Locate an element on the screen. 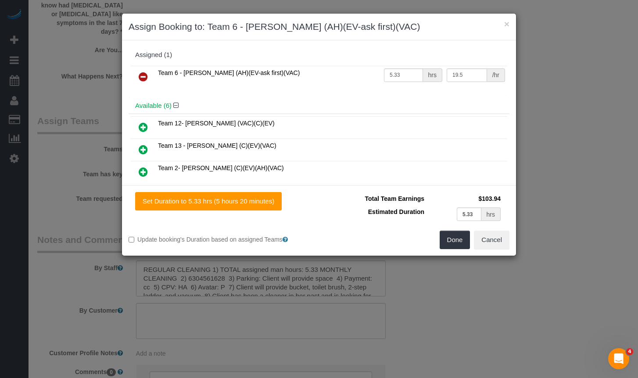  button: Cancel is located at coordinates (492, 240).